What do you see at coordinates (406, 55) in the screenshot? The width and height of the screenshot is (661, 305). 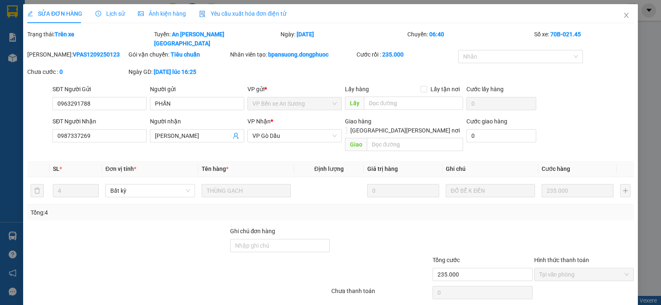 I see `div: Cước rồi :` at bounding box center [406, 55].